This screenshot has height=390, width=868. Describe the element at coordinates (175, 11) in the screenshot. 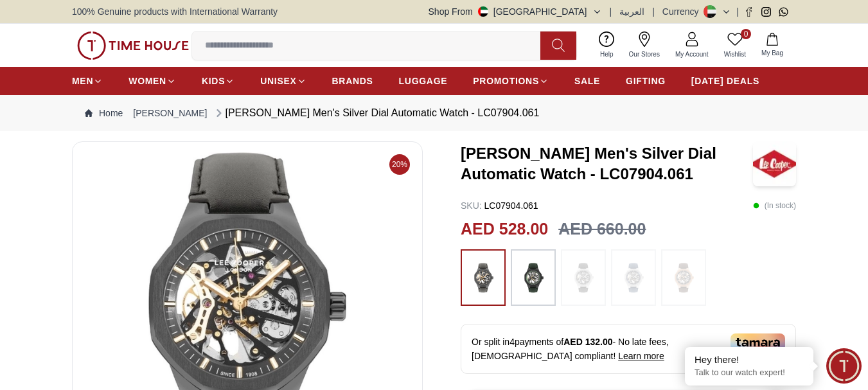

I see `span: 100% Genuine products with International Warranty` at that location.